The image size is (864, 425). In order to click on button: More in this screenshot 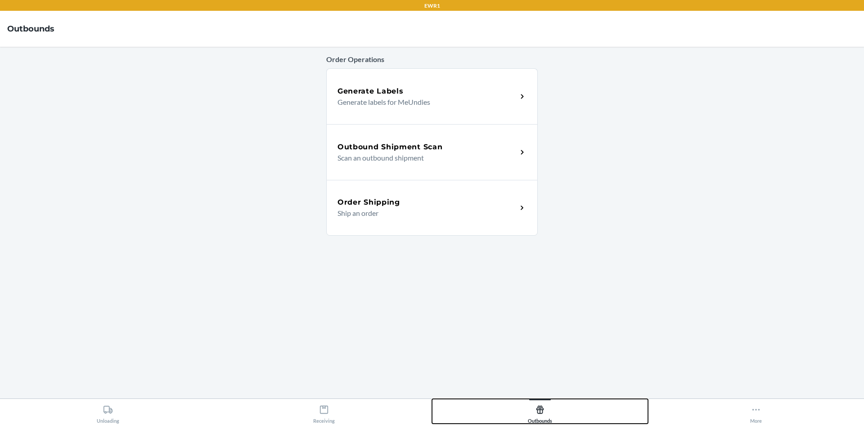, I will do `click(756, 411)`.